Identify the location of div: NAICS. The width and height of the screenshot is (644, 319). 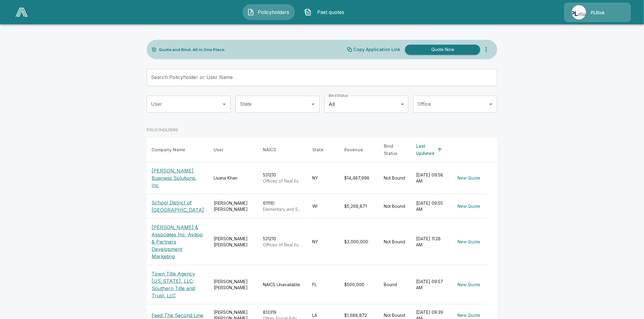
(270, 150).